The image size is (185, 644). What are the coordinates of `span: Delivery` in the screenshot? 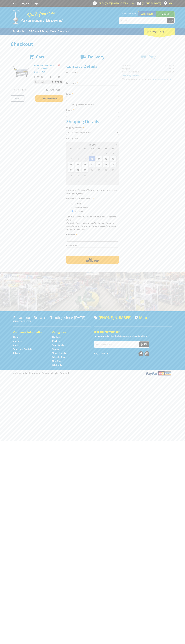 It's located at (96, 57).